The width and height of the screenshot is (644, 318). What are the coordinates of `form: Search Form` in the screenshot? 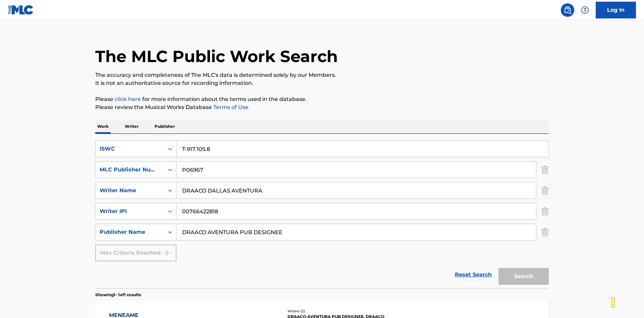 It's located at (322, 214).